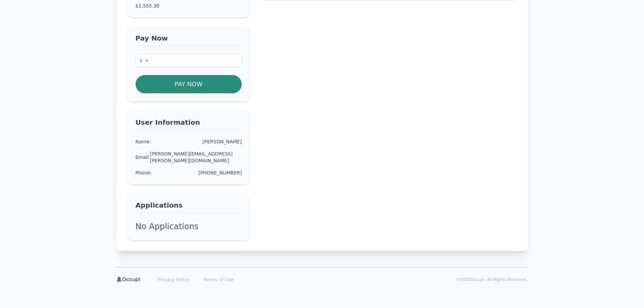 The image size is (644, 308). What do you see at coordinates (188, 124) in the screenshot?
I see `h3: User Information` at bounding box center [188, 124].